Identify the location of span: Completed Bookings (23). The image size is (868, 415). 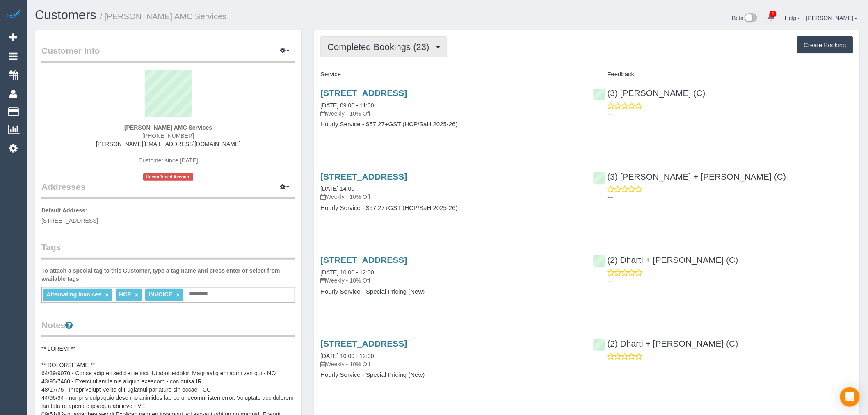
(380, 47).